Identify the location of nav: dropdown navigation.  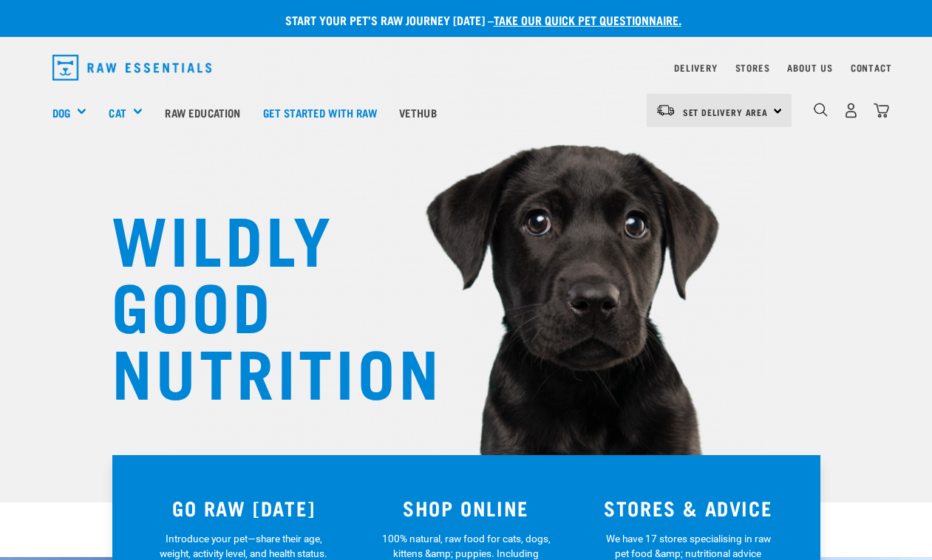
(466, 67).